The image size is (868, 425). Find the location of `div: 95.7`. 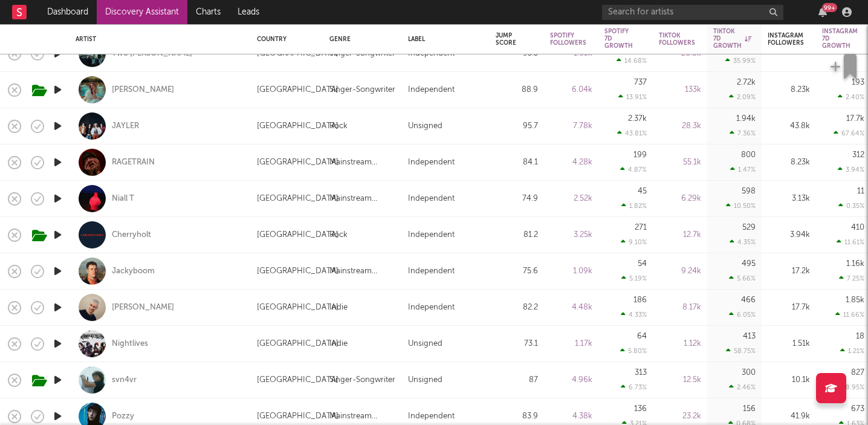

div: 95.7 is located at coordinates (517, 127).